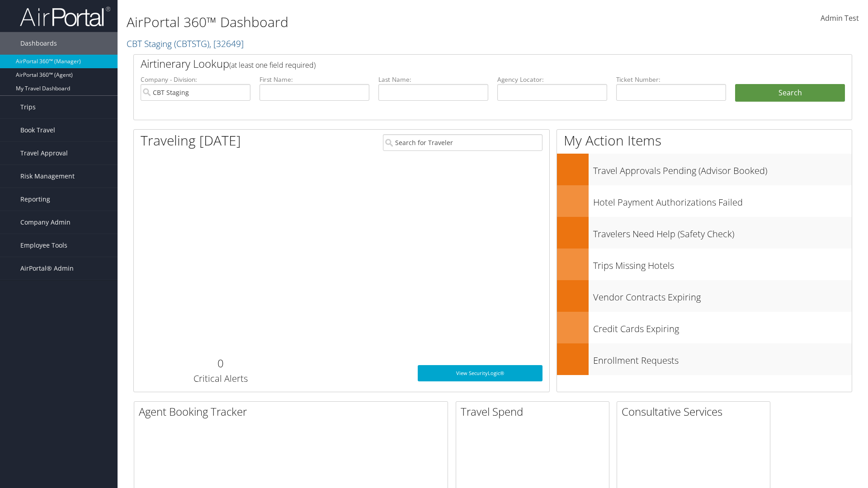 This screenshot has height=488, width=868. What do you see at coordinates (220, 363) in the screenshot?
I see `h2: 0` at bounding box center [220, 363].